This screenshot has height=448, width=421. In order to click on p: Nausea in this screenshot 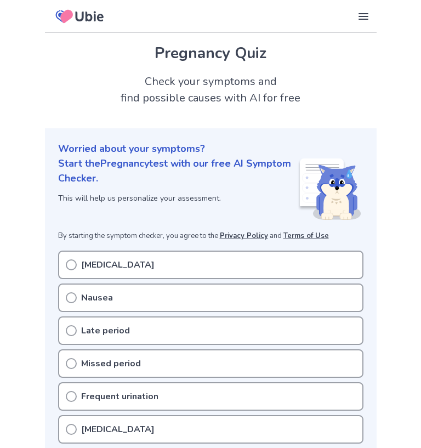, I will do `click(97, 298)`.